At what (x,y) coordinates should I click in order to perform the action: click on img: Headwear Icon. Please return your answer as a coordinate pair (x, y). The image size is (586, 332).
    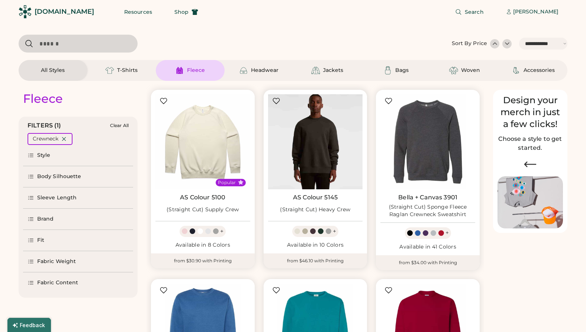
    Looking at the image, I should click on (244, 70).